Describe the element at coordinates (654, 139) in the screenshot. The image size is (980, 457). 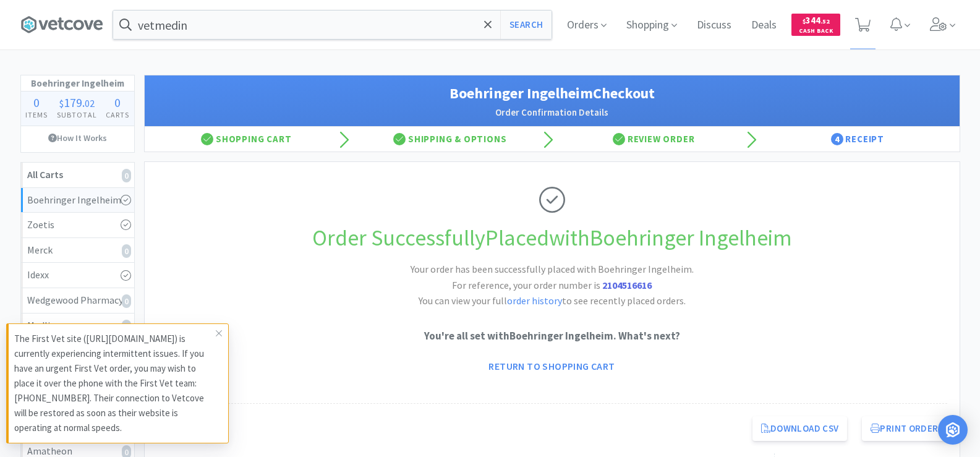
I see `div: Review Order` at that location.